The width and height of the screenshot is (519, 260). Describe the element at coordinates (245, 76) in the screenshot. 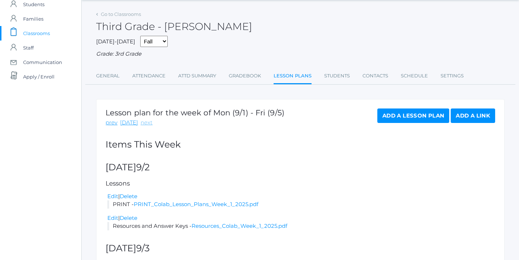

I see `a: Gradebook` at that location.